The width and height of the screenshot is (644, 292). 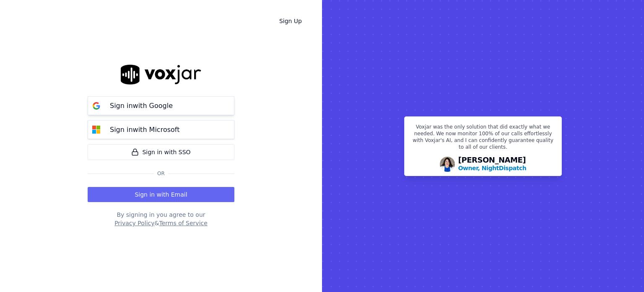 What do you see at coordinates (493, 168) in the screenshot?
I see `p: Owner, NightDispatch` at bounding box center [493, 168].